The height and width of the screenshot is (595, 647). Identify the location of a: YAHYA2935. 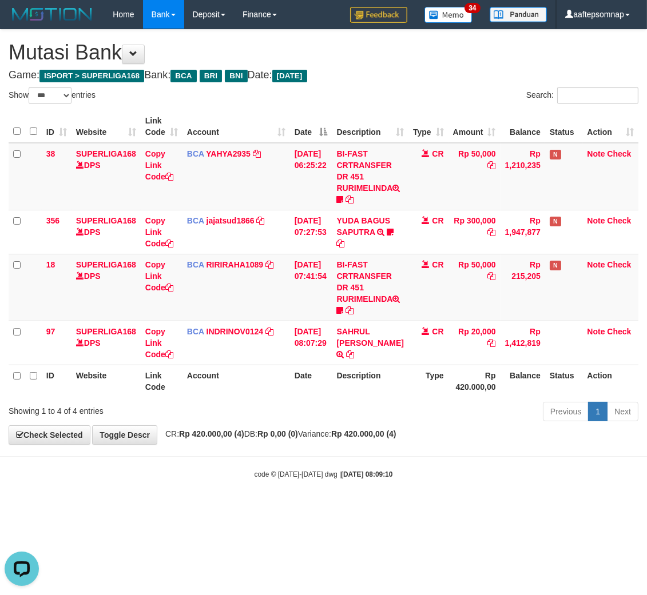
(228, 154).